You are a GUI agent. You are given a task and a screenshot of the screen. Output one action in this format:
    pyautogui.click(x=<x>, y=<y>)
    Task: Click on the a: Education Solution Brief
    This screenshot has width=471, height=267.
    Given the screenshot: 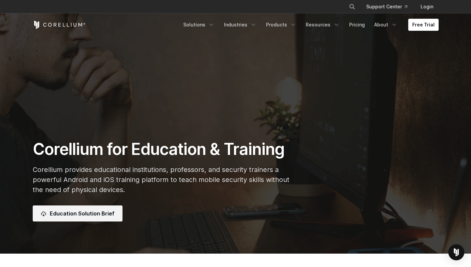 What is the action you would take?
    pyautogui.click(x=77, y=213)
    